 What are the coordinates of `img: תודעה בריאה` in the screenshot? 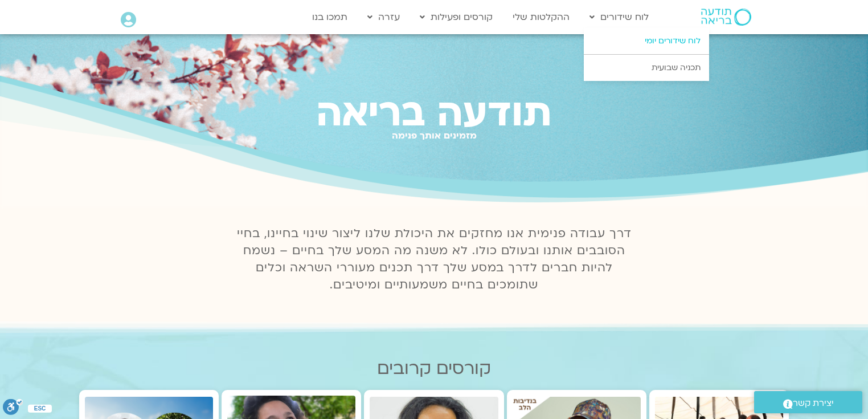 It's located at (726, 17).